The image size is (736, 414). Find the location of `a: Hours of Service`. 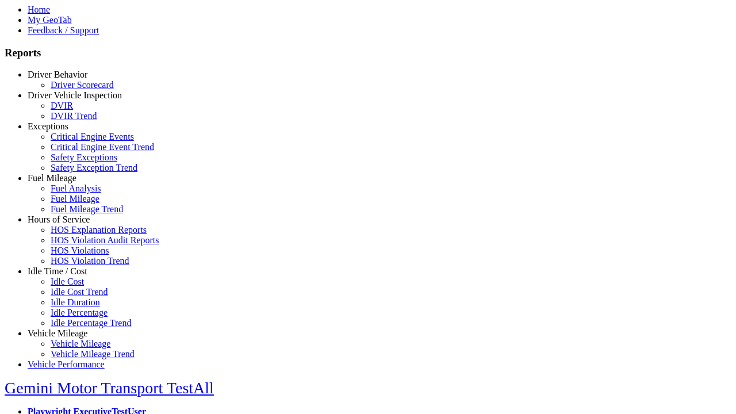

a: Hours of Service is located at coordinates (59, 219).